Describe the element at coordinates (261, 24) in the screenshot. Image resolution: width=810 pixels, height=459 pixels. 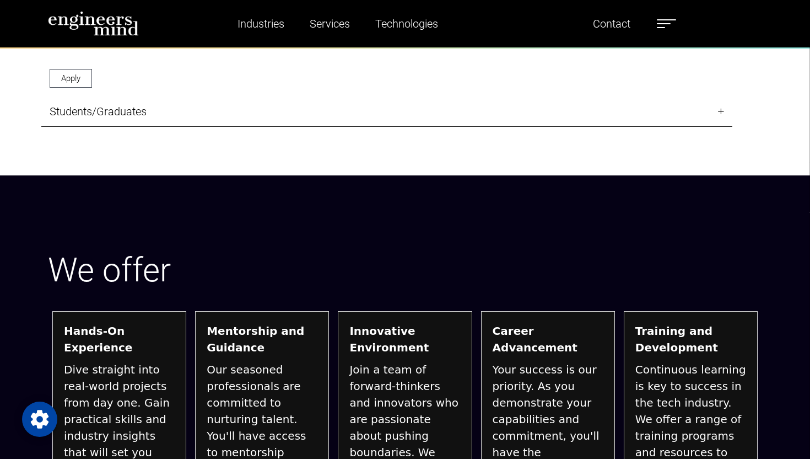
I see `a: Industries` at that location.